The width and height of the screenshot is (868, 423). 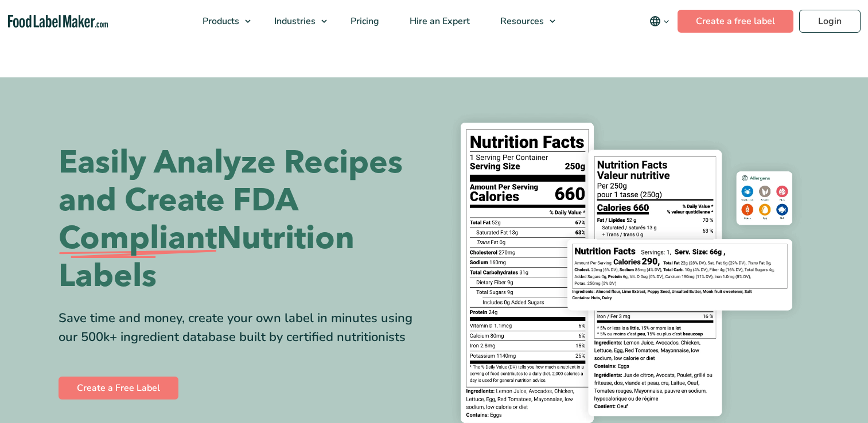 What do you see at coordinates (830, 21) in the screenshot?
I see `a: Login` at bounding box center [830, 21].